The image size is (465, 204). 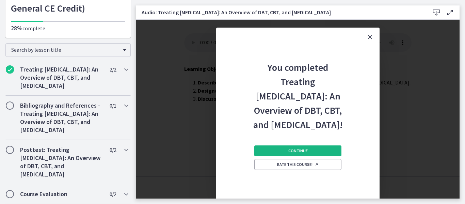 What do you see at coordinates (298, 151) in the screenshot?
I see `span: Continue` at bounding box center [298, 151].